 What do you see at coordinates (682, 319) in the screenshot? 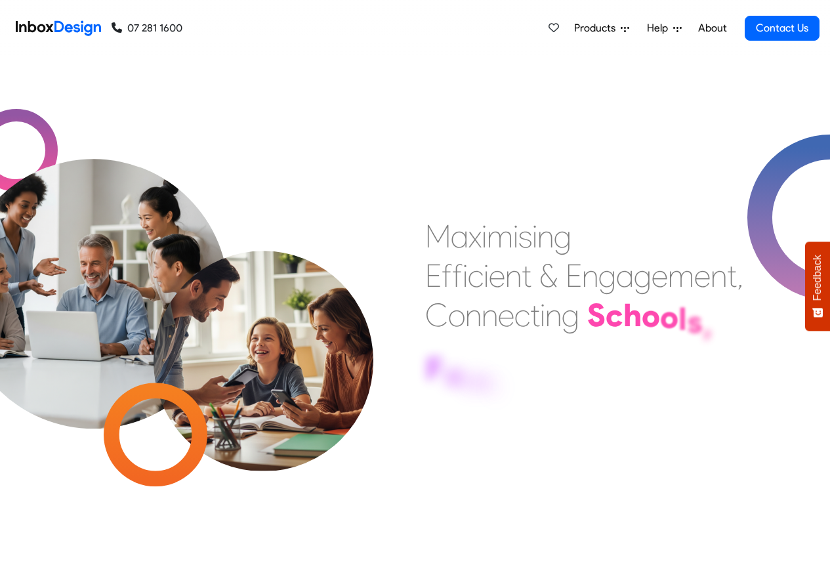
I see `div: l` at bounding box center [682, 319].